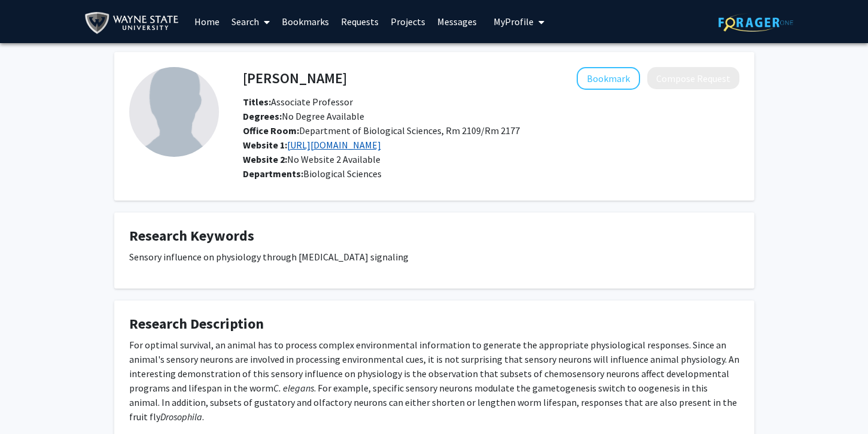 Image resolution: width=868 pixels, height=434 pixels. I want to click on b: Departments:, so click(272, 173).